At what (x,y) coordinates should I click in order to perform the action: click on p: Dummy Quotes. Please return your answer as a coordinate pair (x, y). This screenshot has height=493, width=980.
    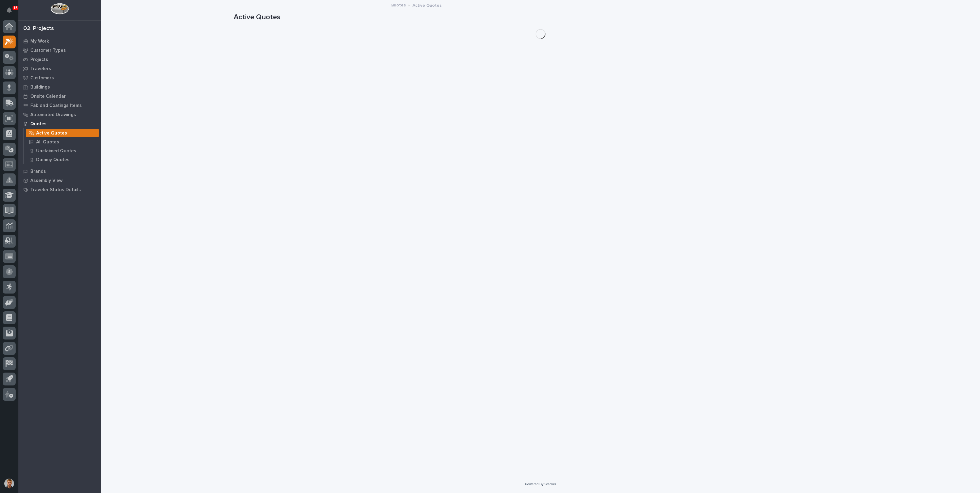
    Looking at the image, I should click on (53, 160).